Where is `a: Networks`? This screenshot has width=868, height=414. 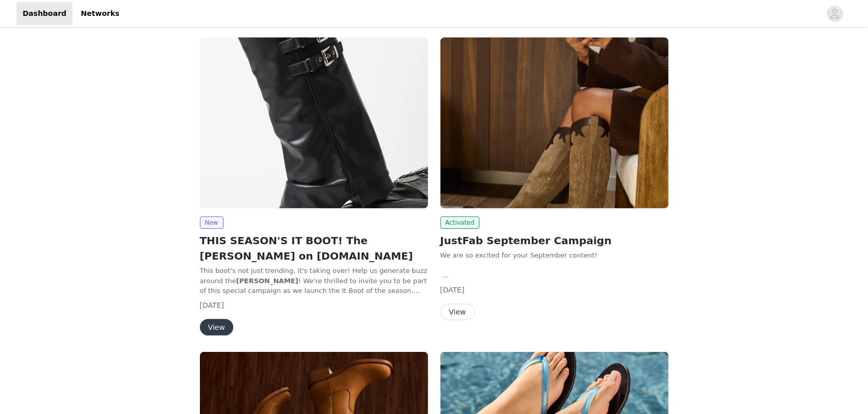
a: Networks is located at coordinates (100, 13).